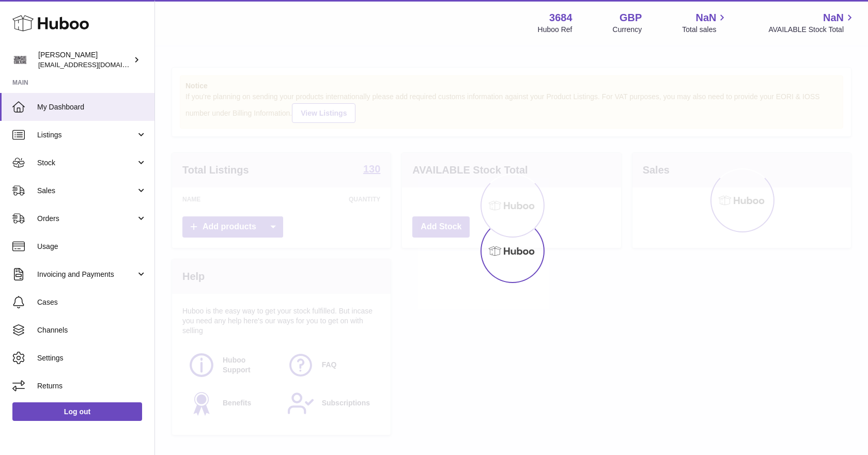 The width and height of the screenshot is (868, 455). Describe the element at coordinates (92, 330) in the screenshot. I see `span: Channels` at that location.